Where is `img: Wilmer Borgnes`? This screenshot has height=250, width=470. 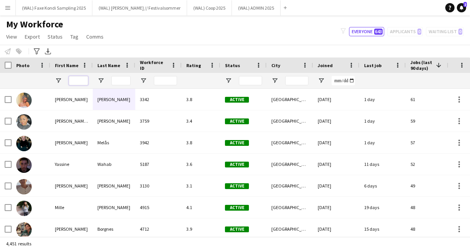
img: Wilmer Borgnes is located at coordinates (24, 230).